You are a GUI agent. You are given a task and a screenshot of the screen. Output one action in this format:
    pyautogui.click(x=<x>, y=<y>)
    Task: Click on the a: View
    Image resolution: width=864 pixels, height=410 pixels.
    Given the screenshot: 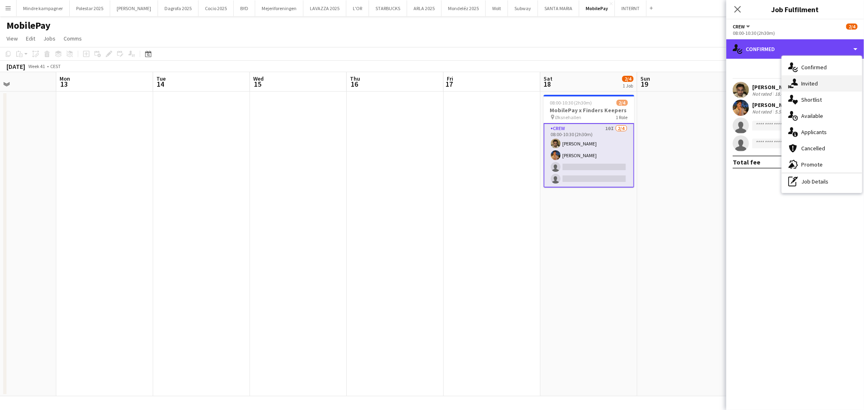 What is the action you would take?
    pyautogui.click(x=12, y=38)
    